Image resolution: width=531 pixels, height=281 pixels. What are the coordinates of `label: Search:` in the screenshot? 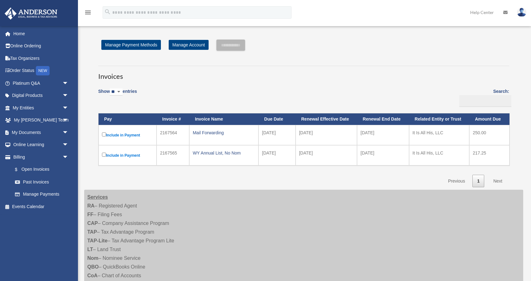 It's located at (483, 97).